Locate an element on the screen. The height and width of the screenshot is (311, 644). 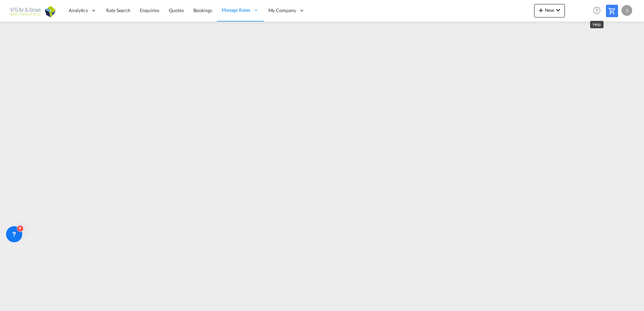
span: Enquiries is located at coordinates (149, 10).